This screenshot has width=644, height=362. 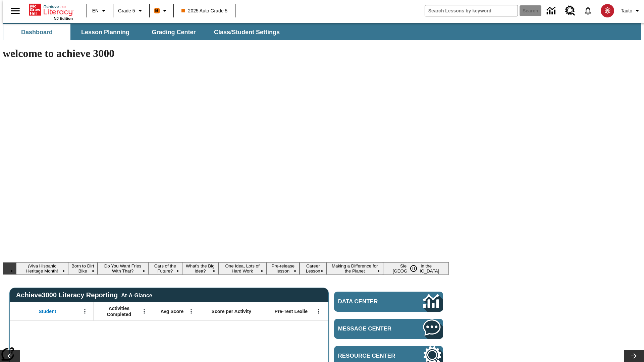 I want to click on span: EN, so click(x=95, y=11).